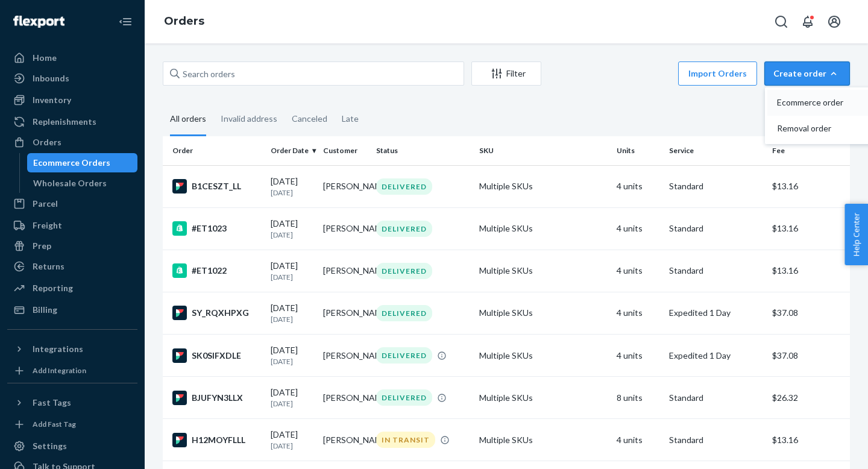 Image resolution: width=868 pixels, height=469 pixels. I want to click on a: Settings, so click(73, 446).